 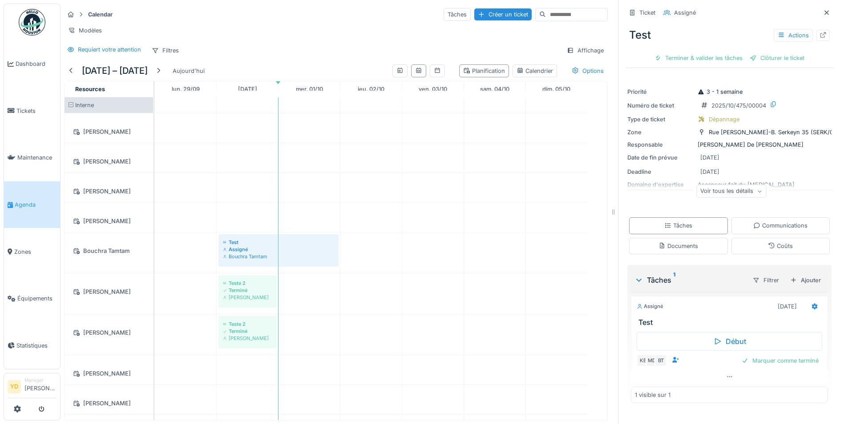 What do you see at coordinates (805, 280) in the screenshot?
I see `div: Ajouter` at bounding box center [805, 280].